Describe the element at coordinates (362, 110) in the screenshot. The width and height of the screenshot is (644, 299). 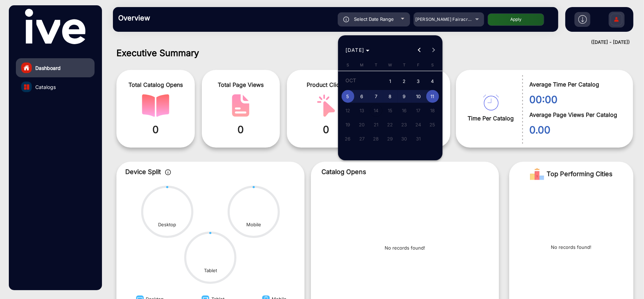
I see `button: October 13, 2025` at that location.